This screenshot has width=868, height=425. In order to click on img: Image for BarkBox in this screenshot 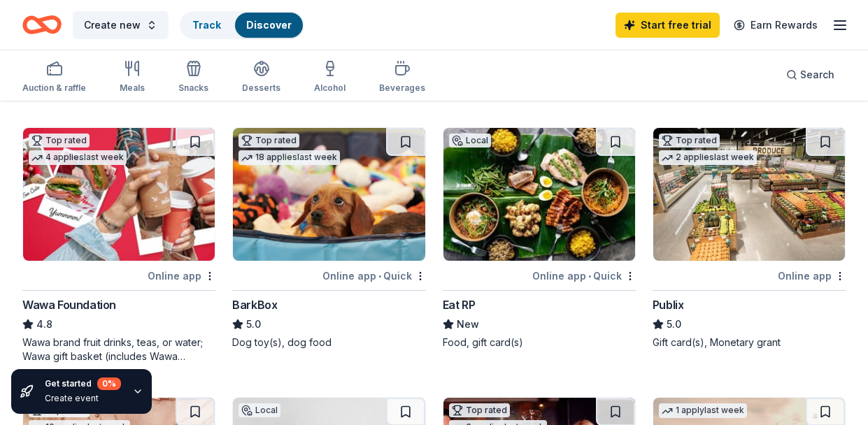, I will do `click(329, 194)`.